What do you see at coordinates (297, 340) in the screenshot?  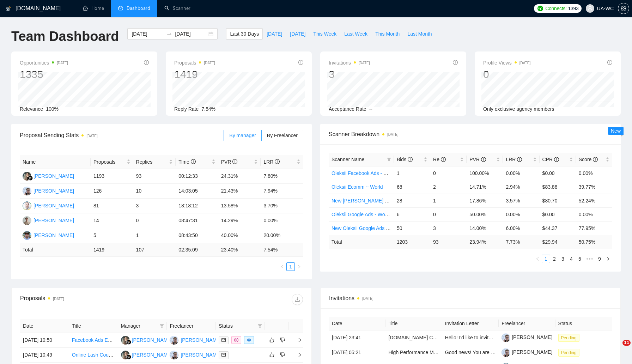 I see `span: right` at bounding box center [297, 340].